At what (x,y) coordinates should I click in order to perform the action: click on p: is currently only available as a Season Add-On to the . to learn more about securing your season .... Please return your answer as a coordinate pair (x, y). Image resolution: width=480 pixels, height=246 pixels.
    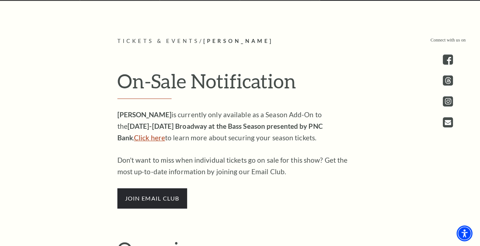
    Looking at the image, I should click on (235, 126).